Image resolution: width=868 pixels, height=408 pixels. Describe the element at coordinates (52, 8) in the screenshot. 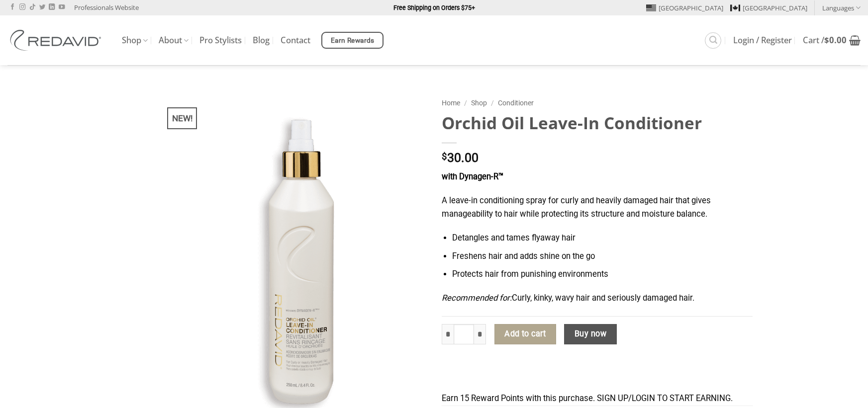

I see `a: Follow on LinkedIn` at that location.